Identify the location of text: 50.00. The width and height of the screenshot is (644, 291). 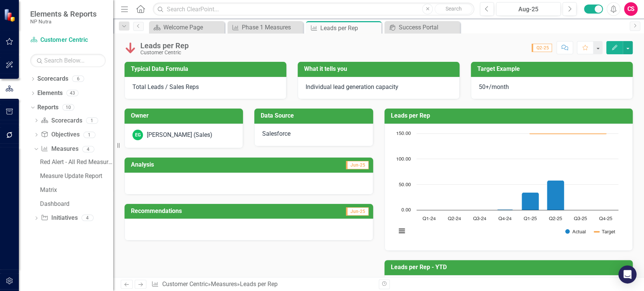
(405, 184).